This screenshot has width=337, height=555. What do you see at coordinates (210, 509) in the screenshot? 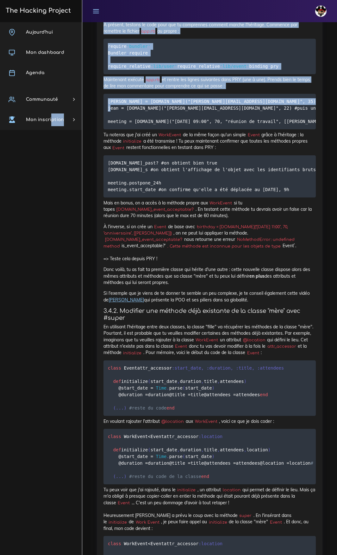
I see `p: Tu peux voir que j'ai rajouté, dans le , un attribut qui permet de définir le lieu. Mais ça m'a o...` at bounding box center [210, 509].